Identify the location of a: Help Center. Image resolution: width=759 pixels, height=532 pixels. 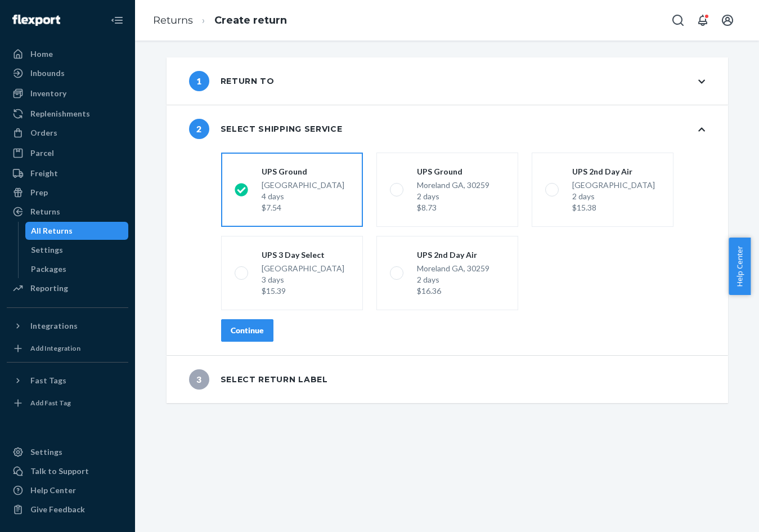
(67, 491).